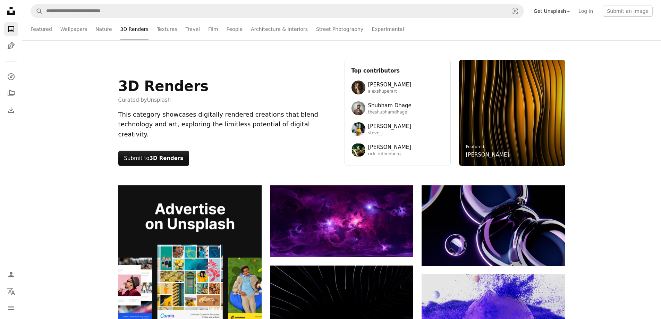 Image resolution: width=661 pixels, height=319 pixels. I want to click on a: Explore, so click(11, 77).